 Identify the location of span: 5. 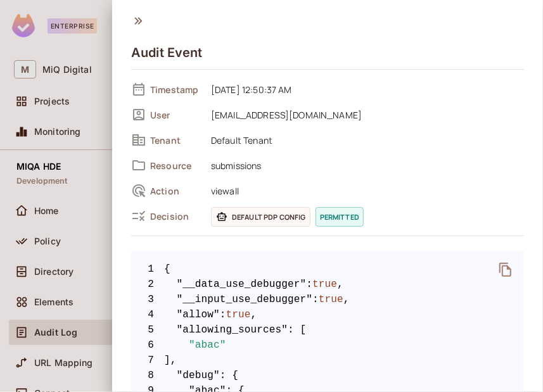
(147, 330).